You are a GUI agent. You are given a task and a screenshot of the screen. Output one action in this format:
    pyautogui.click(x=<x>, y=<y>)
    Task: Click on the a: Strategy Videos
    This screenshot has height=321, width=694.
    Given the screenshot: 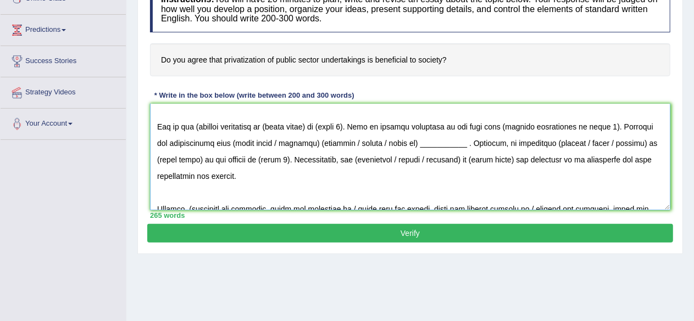 What is the action you would take?
    pyautogui.click(x=63, y=91)
    